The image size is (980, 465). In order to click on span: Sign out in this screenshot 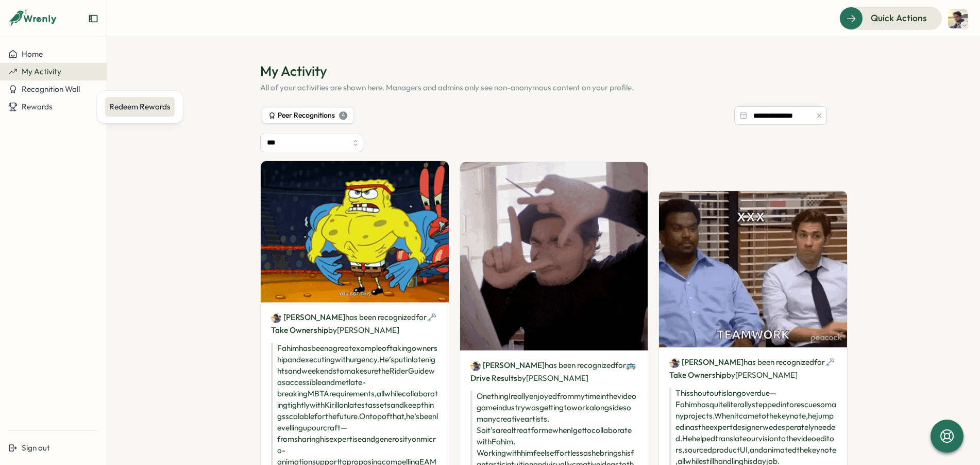, I will do `click(35, 447)`.